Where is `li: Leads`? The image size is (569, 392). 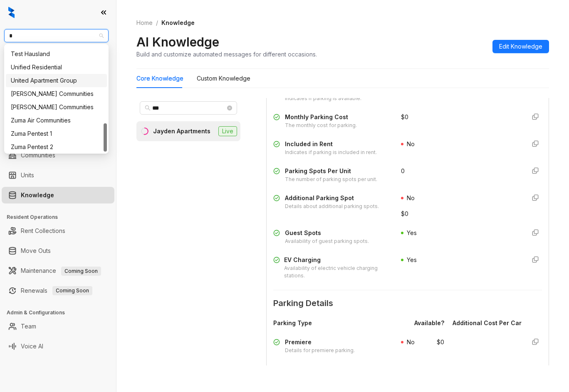
li: Leads is located at coordinates (58, 64).